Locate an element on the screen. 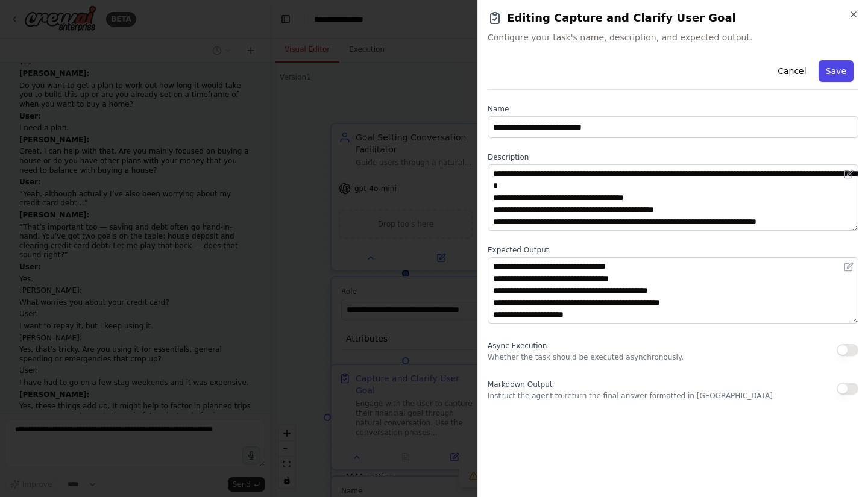 The image size is (868, 497). p: Whether the task should be executed asynchronously. is located at coordinates (585, 357).